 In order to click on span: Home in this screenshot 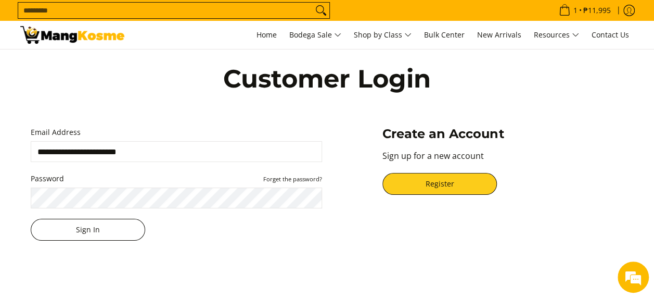, I will do `click(266, 34)`.